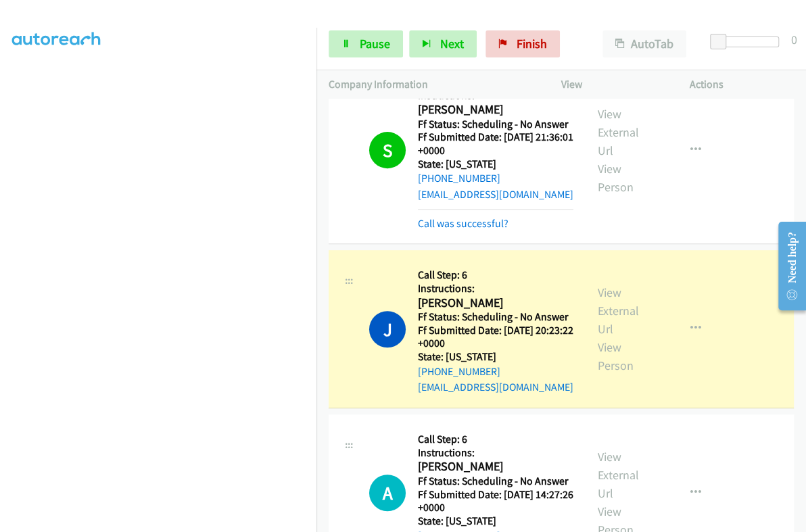  I want to click on div: Need help?, so click(25, 46).